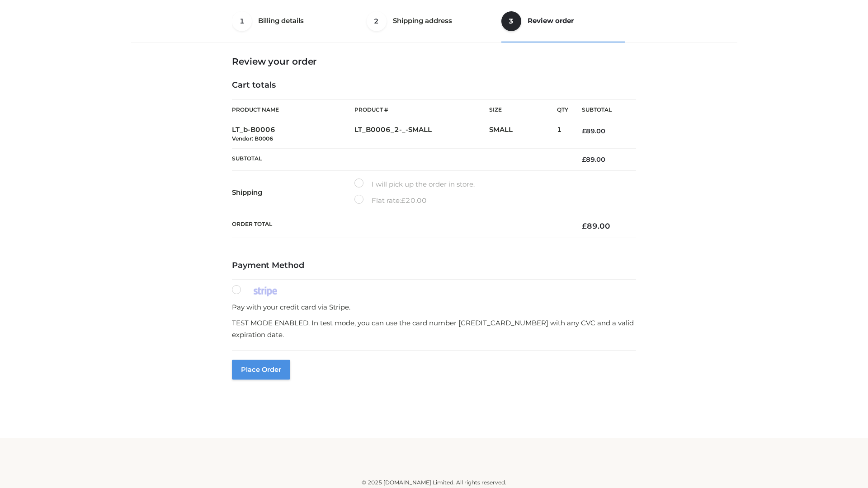 The width and height of the screenshot is (868, 488). Describe the element at coordinates (414, 200) in the screenshot. I see `bdi: 20.00` at that location.